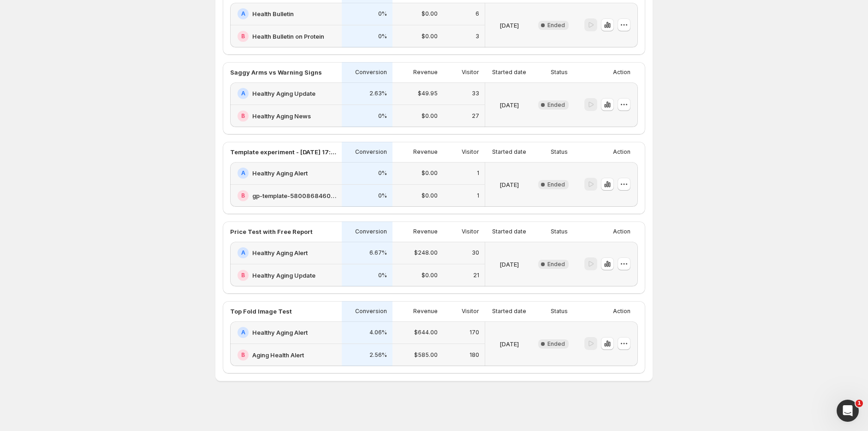 Image resolution: width=868 pixels, height=431 pixels. What do you see at coordinates (425, 333) in the screenshot?
I see `p: $644.00` at bounding box center [425, 333].